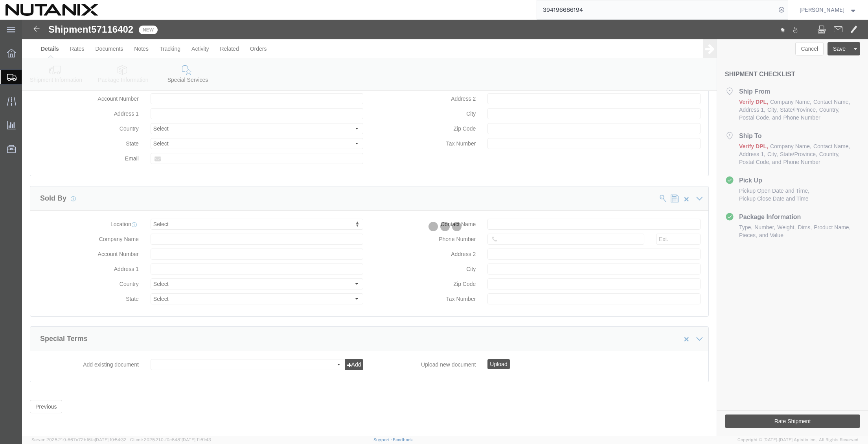  What do you see at coordinates (822, 10) in the screenshot?
I see `span: Stephanie Guadron` at bounding box center [822, 10].